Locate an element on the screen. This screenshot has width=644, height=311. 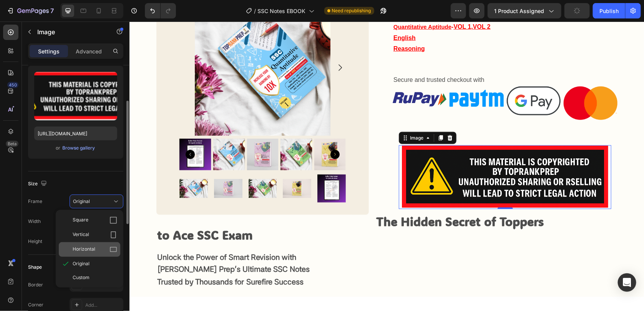
img: gempages_554423319097509114-02b32d1f-9bbd-4dcc-8f2b-54f141cce91c.png is located at coordinates (461, 81).